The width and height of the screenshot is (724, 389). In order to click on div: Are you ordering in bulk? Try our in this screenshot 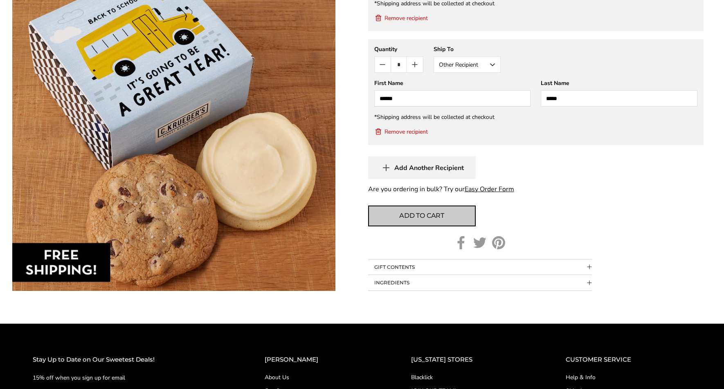, I will do `click(536, 189)`.